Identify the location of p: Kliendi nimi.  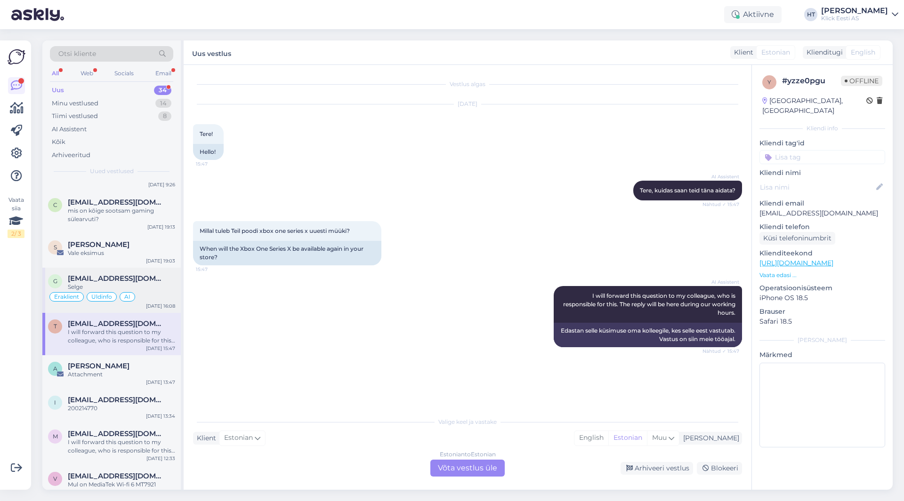
(822, 173).